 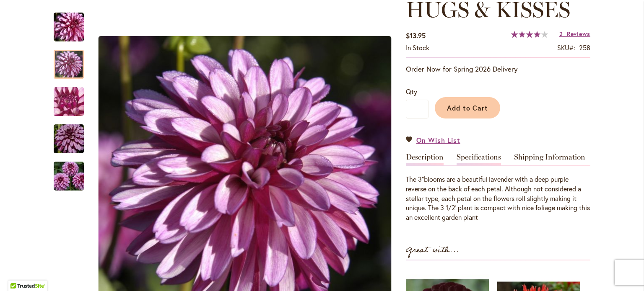 I want to click on div: 258, so click(x=584, y=48).